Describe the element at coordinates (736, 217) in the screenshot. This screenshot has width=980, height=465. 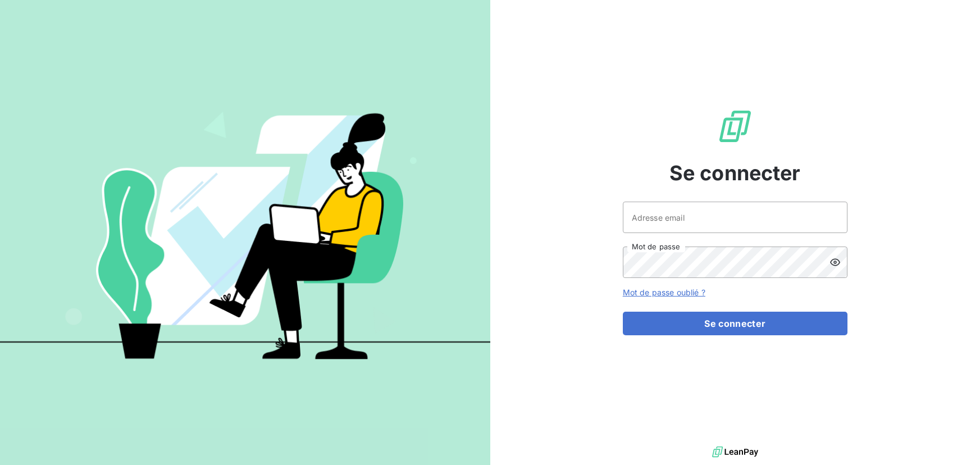
I see `input: placeholder` at that location.